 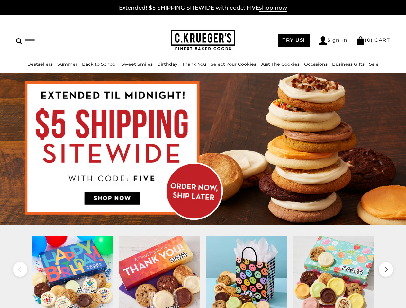 What do you see at coordinates (40, 64) in the screenshot?
I see `a: Bestsellers` at bounding box center [40, 64].